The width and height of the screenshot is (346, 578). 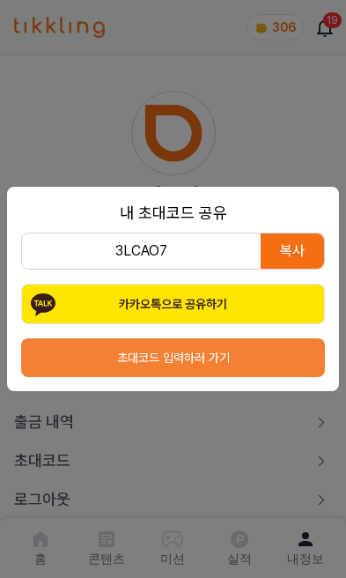 I want to click on a: 초대코드 입력하러 가기, so click(x=173, y=358).